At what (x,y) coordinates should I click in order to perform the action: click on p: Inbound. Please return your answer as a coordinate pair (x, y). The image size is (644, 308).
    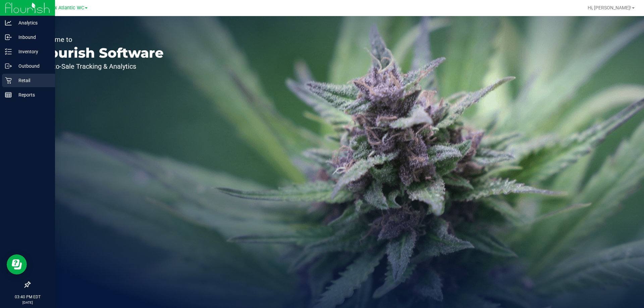
    Looking at the image, I should click on (32, 37).